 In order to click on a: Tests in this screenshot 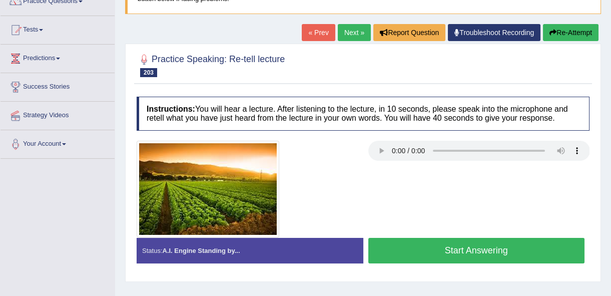, I will do `click(58, 29)`.